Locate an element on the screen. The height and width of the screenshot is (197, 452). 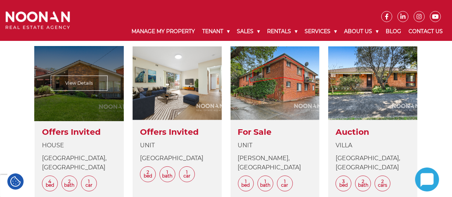
a: Rentals is located at coordinates (282, 31).